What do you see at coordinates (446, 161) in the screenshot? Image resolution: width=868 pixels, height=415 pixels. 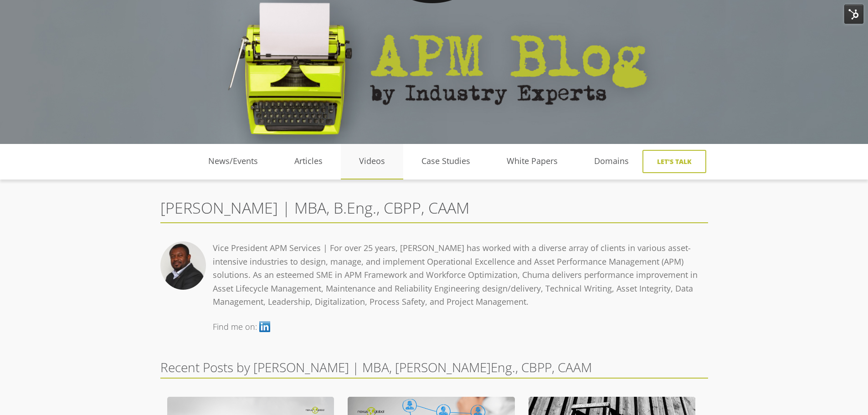 I see `a: Case Studies` at bounding box center [446, 161].